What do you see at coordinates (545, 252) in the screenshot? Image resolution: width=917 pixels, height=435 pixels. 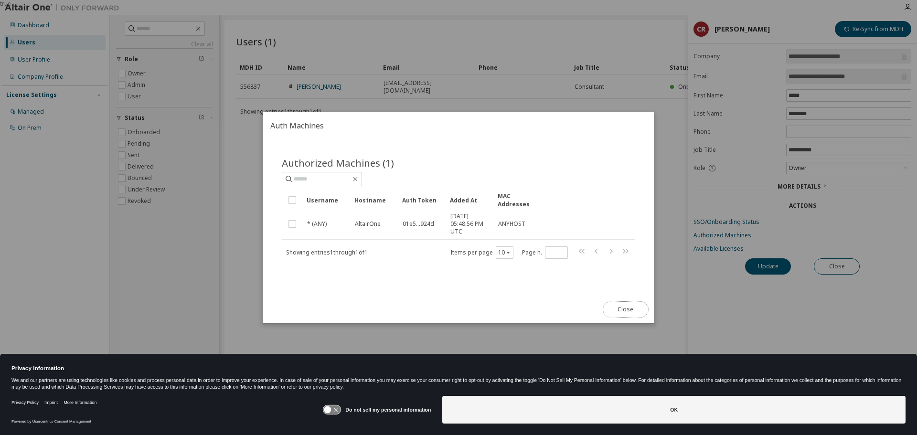 I see `span: Page n.` at bounding box center [545, 252].